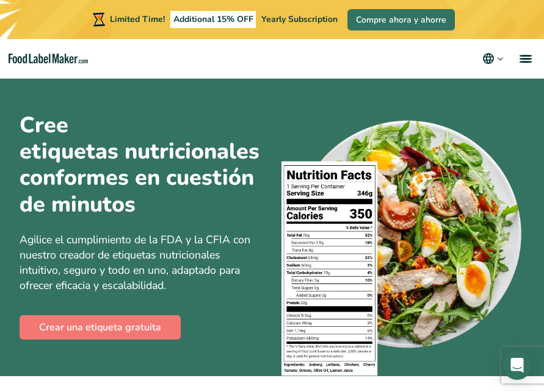 The height and width of the screenshot is (392, 544). Describe the element at coordinates (401, 19) in the screenshot. I see `a: Compre ahora y ahorre` at that location.